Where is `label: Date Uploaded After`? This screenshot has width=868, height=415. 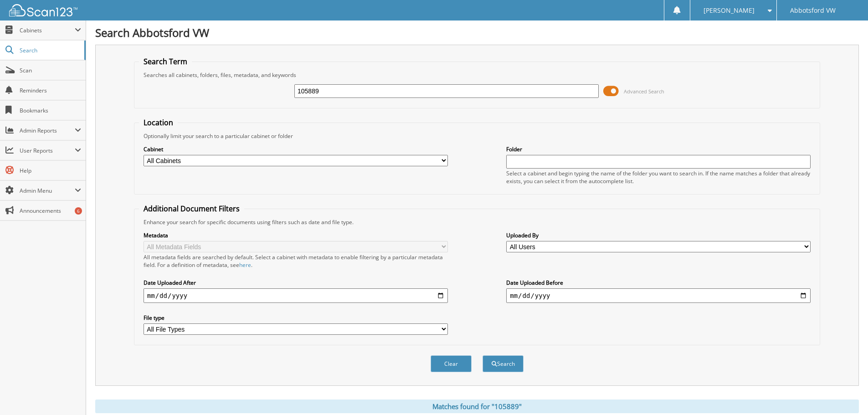 label: Date Uploaded After is located at coordinates (296, 283).